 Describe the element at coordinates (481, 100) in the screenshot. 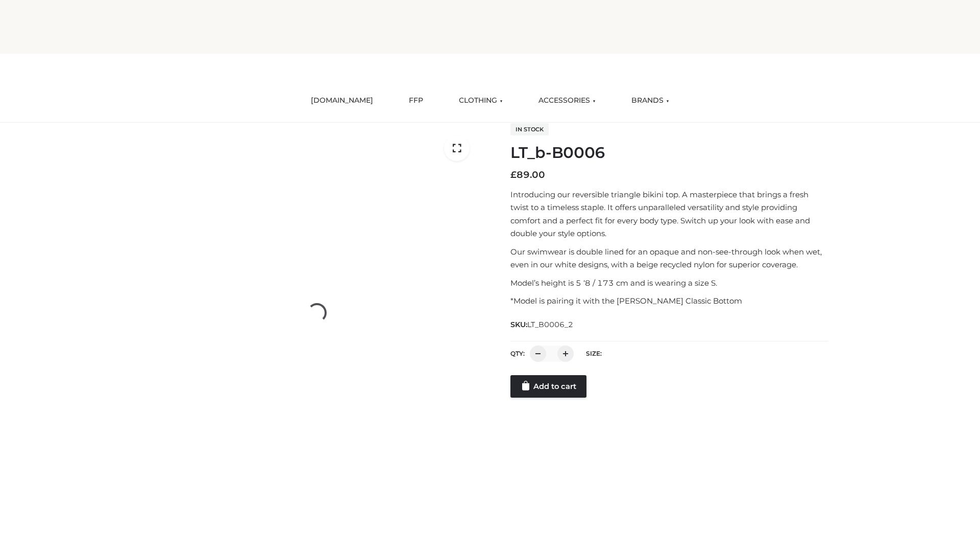

I see `a: CLOTHING` at that location.